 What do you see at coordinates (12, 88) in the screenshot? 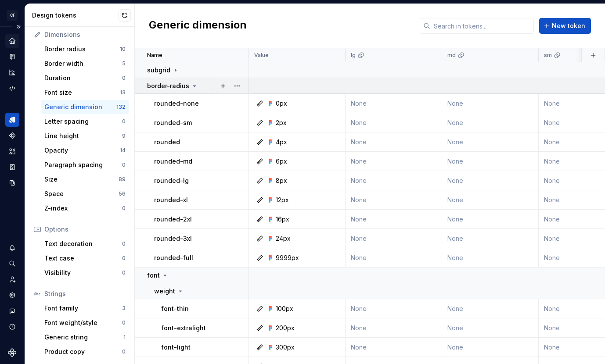
I see `a: Code automation` at bounding box center [12, 88].